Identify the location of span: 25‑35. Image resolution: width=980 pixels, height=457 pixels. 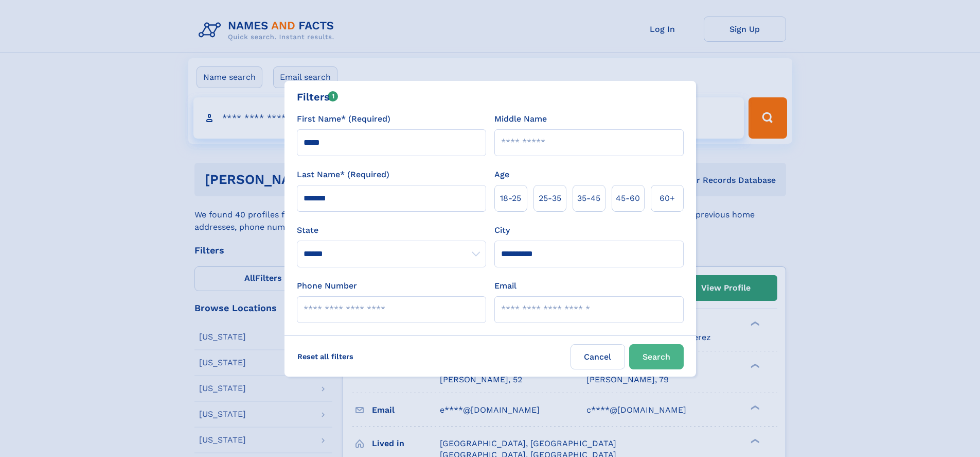
(550, 198).